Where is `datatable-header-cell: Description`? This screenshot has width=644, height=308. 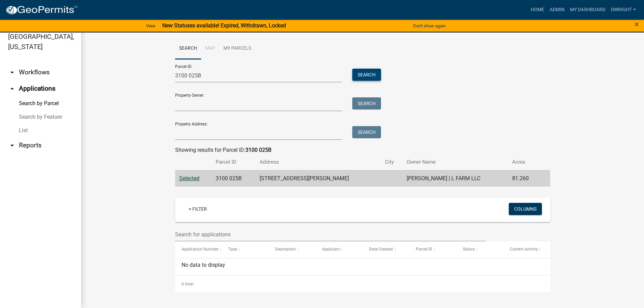 datatable-header-cell: Description is located at coordinates (292, 250).